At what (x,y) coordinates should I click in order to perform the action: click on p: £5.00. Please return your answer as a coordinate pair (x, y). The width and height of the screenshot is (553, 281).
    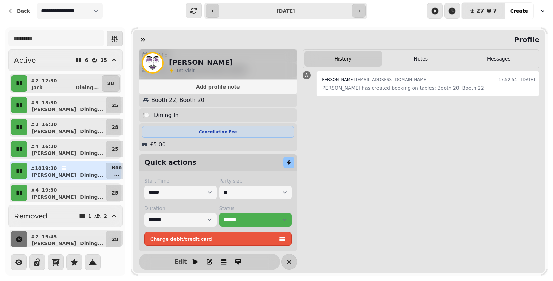
    Looking at the image, I should click on (158, 145).